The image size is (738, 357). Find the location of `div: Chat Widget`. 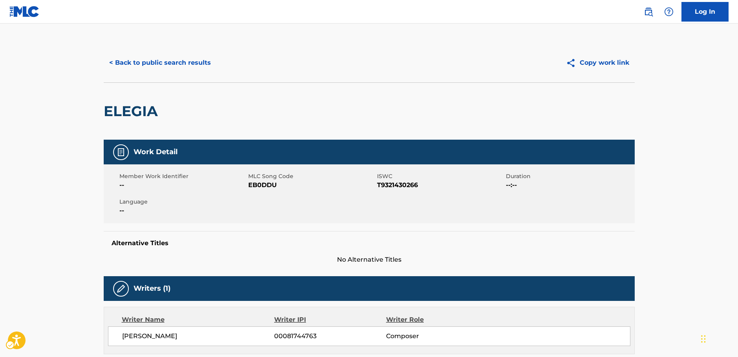

div: Chat Widget is located at coordinates (718, 338).